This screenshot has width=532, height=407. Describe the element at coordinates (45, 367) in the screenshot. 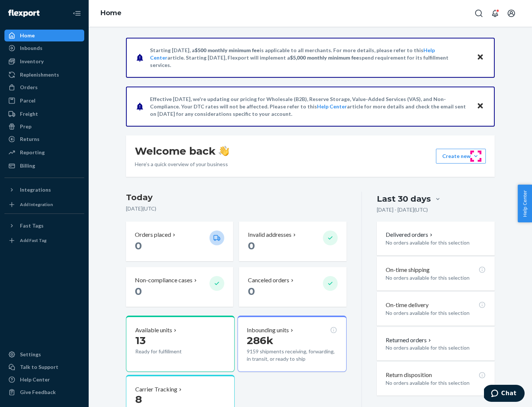

I see `button: Talk to Support` at that location.